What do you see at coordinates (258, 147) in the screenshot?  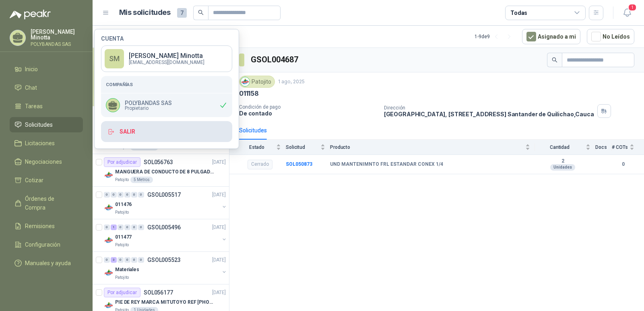 I see `th: Estado` at bounding box center [258, 147].